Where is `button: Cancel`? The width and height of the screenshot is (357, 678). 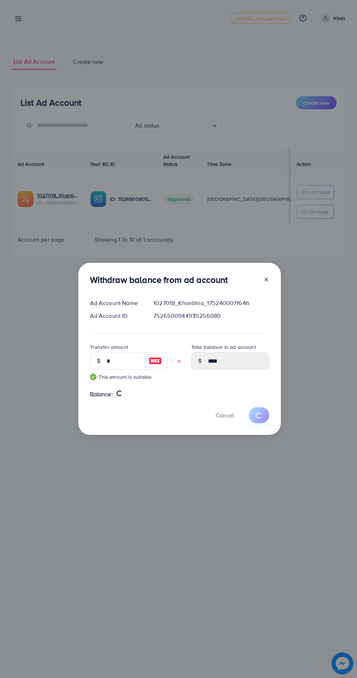
button: Cancel is located at coordinates (225, 415).